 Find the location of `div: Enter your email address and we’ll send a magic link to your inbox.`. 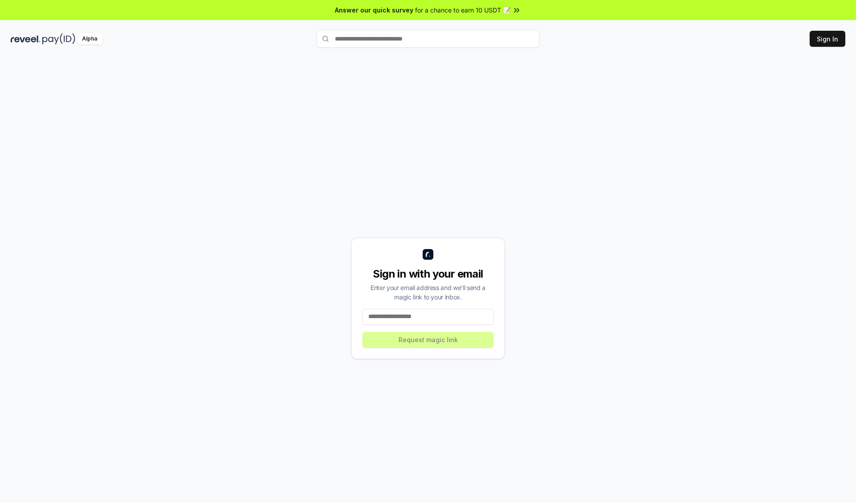

div: Enter your email address and we’ll send a magic link to your inbox. is located at coordinates (428, 292).